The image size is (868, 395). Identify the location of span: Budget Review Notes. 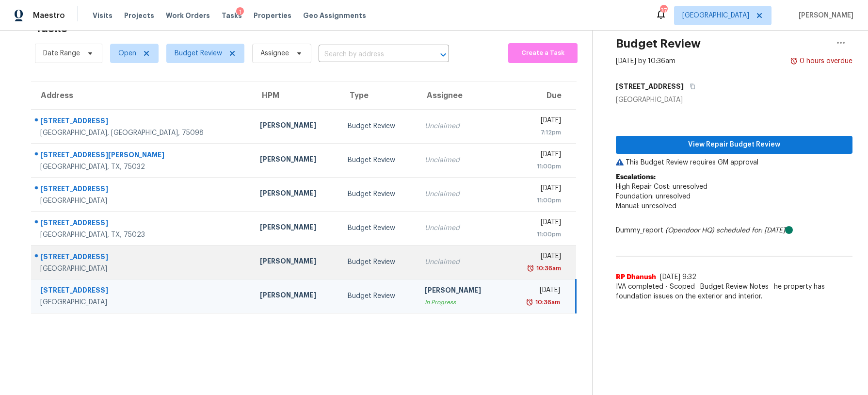
(734, 287).